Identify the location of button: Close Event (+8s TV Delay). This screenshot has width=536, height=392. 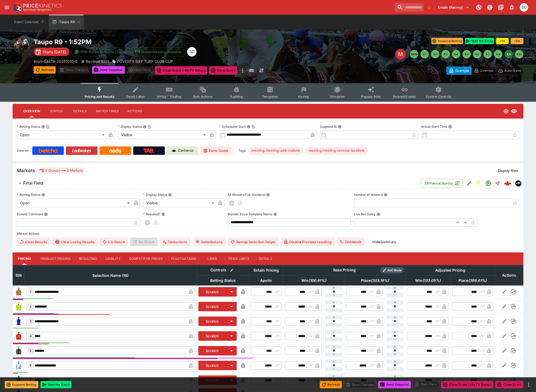
(467, 385).